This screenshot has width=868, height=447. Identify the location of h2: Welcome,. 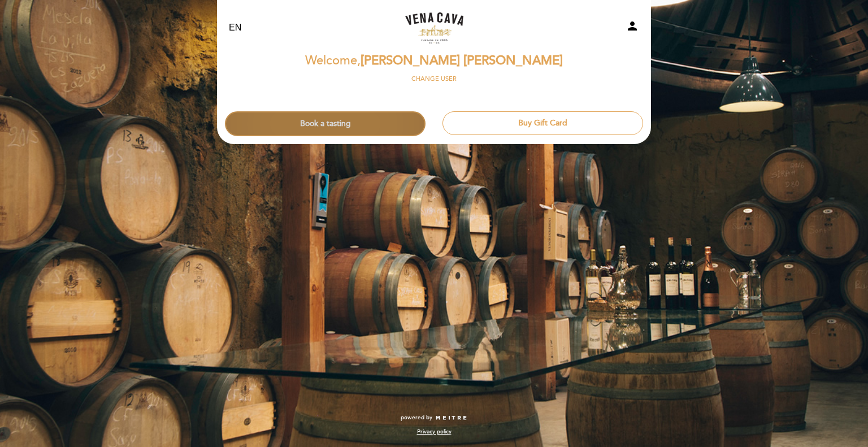
(434, 61).